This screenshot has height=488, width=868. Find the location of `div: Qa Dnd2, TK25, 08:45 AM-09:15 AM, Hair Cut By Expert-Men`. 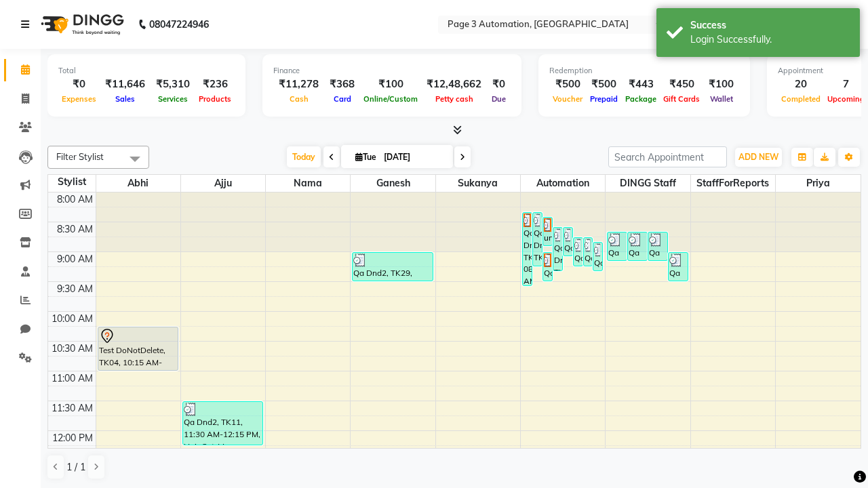

div: Qa Dnd2, TK25, 08:45 AM-09:15 AM, Hair Cut By Expert-Men is located at coordinates (578, 251).